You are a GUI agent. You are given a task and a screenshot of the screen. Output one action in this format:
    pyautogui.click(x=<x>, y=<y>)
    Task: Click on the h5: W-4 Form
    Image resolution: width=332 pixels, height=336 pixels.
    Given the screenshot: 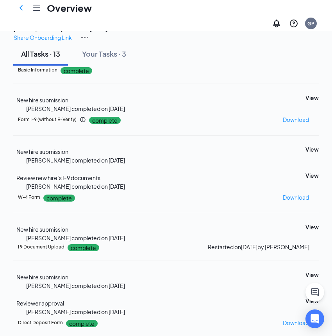 What is the action you would take?
    pyautogui.click(x=29, y=197)
    